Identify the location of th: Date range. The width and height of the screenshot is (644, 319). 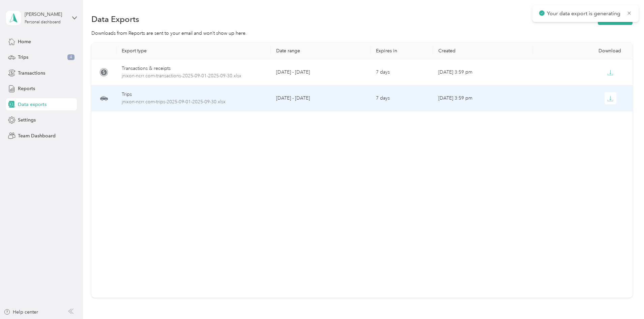
(320, 51).